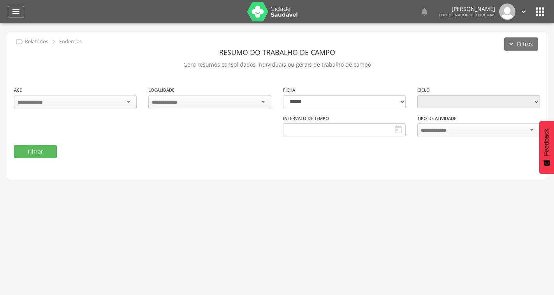 The width and height of the screenshot is (554, 295). What do you see at coordinates (423, 90) in the screenshot?
I see `label: Ciclo` at bounding box center [423, 90].